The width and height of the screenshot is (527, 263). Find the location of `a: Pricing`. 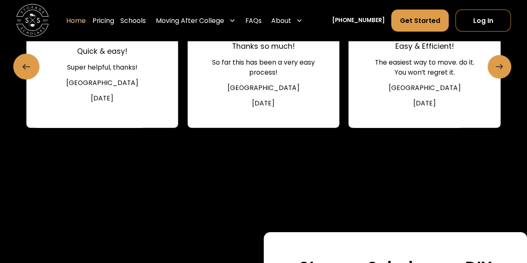

a: Pricing is located at coordinates (103, 20).